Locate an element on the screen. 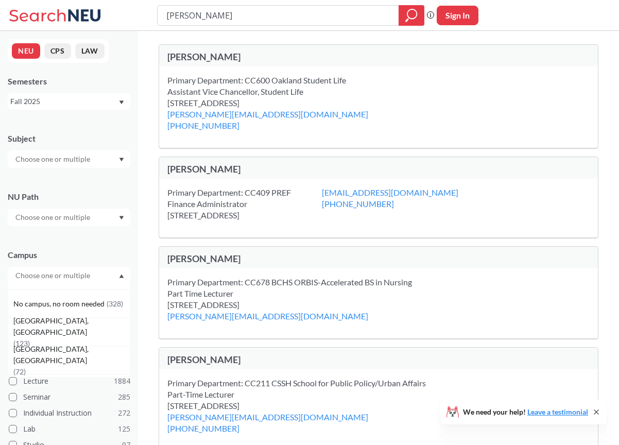 The height and width of the screenshot is (445, 619). div: Fall 2025 is located at coordinates (64, 101).